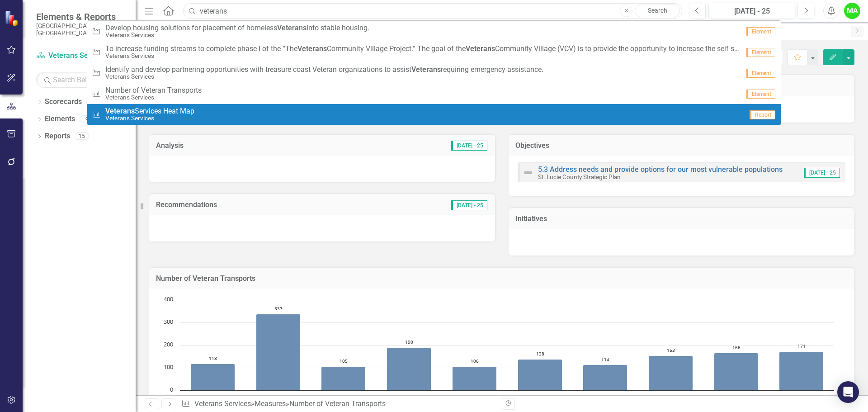 The width and height of the screenshot is (868, 412). I want to click on button: MA, so click(852, 11).